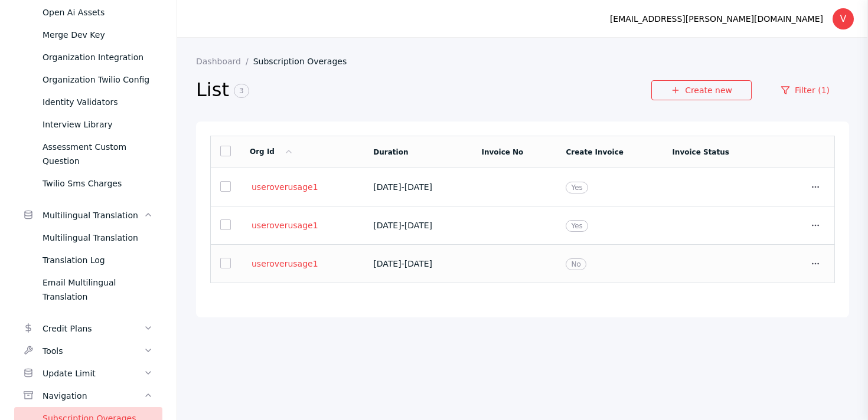 The image size is (868, 420). What do you see at coordinates (97, 102) in the screenshot?
I see `div: Identity Validators` at bounding box center [97, 102].